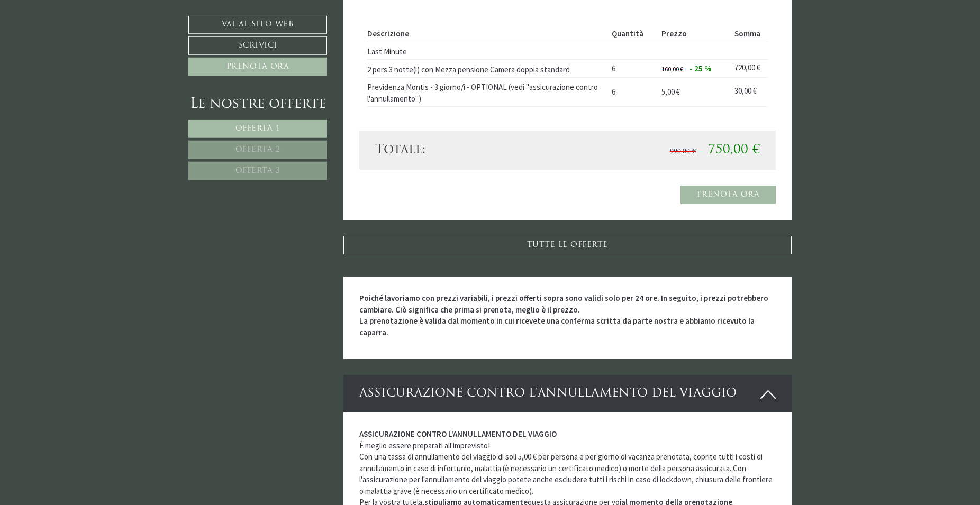 This screenshot has height=505, width=980. I want to click on strong: Poiché lavoriamo con prezzi variabili, i prezzi offerti sopra sono validi solo per 24 ore. In seg..., so click(564, 314).